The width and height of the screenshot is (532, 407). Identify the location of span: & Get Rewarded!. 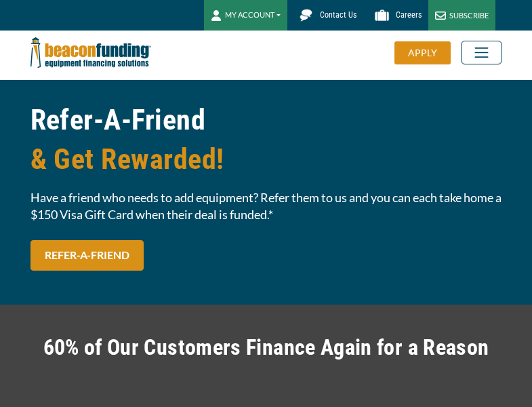
(267, 159).